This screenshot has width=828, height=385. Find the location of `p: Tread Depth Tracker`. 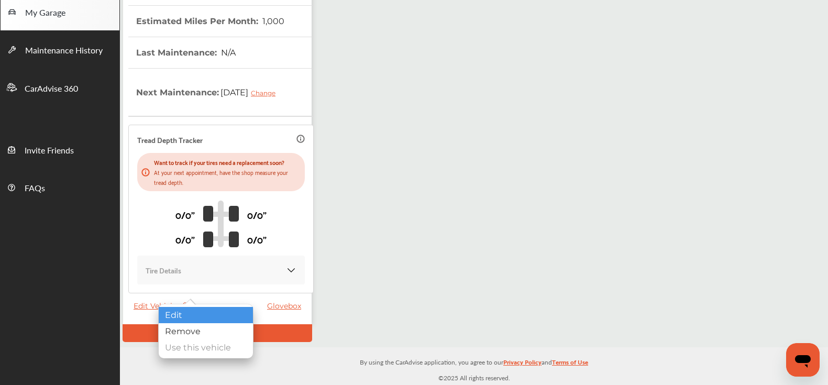

p: Tread Depth Tracker is located at coordinates (170, 139).